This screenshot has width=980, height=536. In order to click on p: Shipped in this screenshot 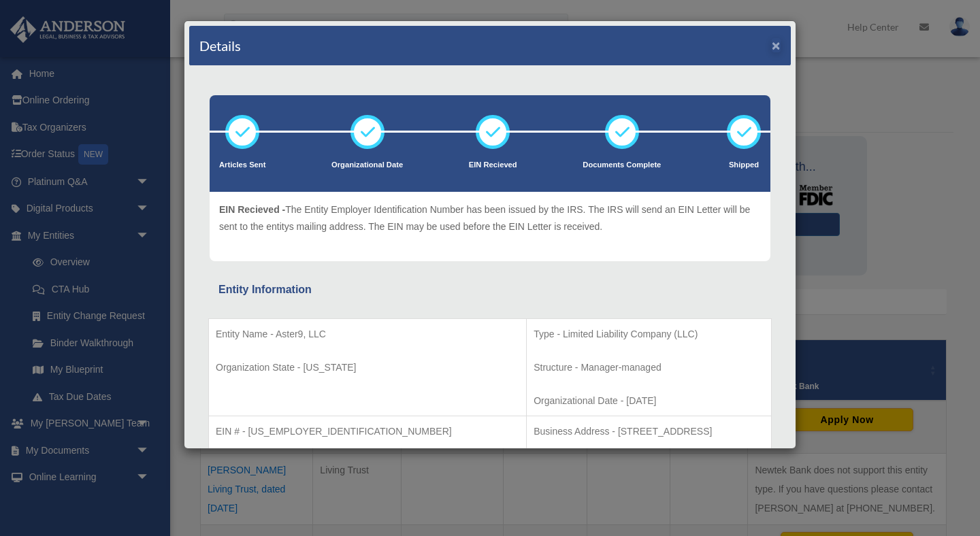, I will do `click(744, 165)`.